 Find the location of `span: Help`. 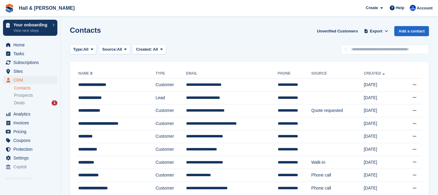

span: Help is located at coordinates (400, 8).